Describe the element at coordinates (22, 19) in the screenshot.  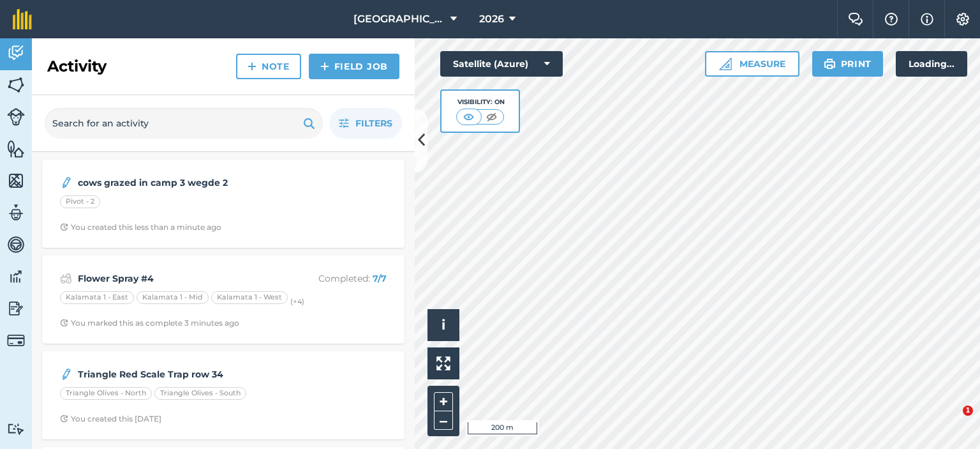
I see `img: fieldmargin Logo` at that location.